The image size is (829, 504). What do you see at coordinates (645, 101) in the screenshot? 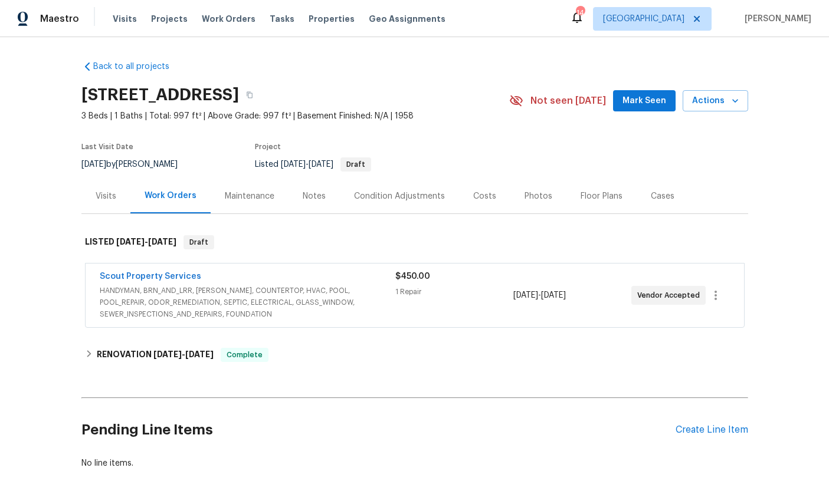
I see `span: Mark Seen` at bounding box center [645, 101].